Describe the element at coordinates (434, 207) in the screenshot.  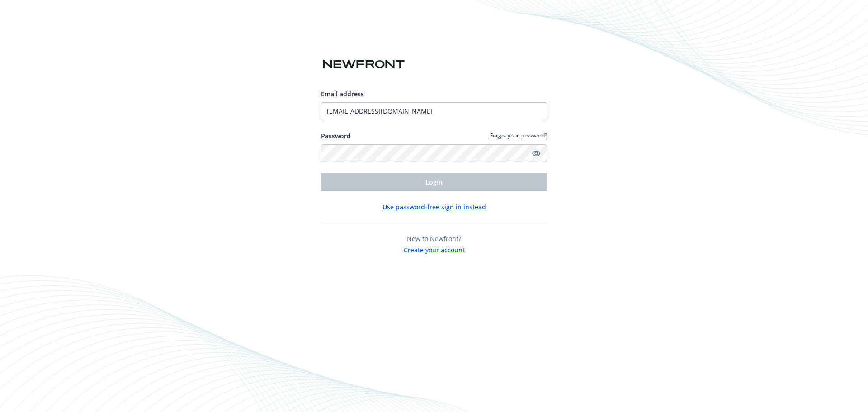
I see `button: Use password-free sign in instead` at that location.